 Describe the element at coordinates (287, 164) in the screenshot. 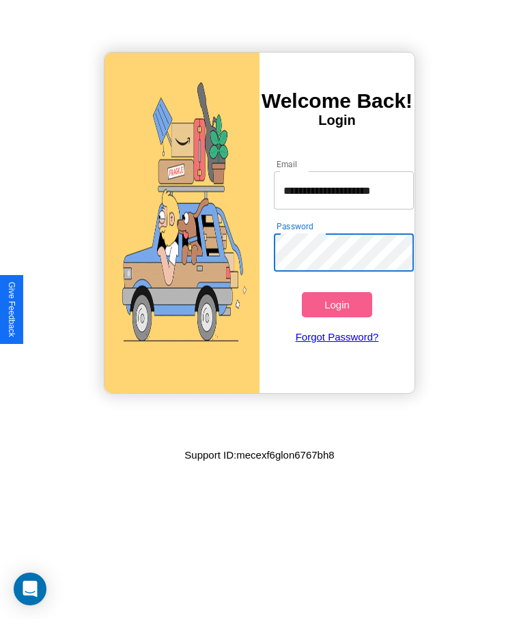

I see `label: Email` at that location.